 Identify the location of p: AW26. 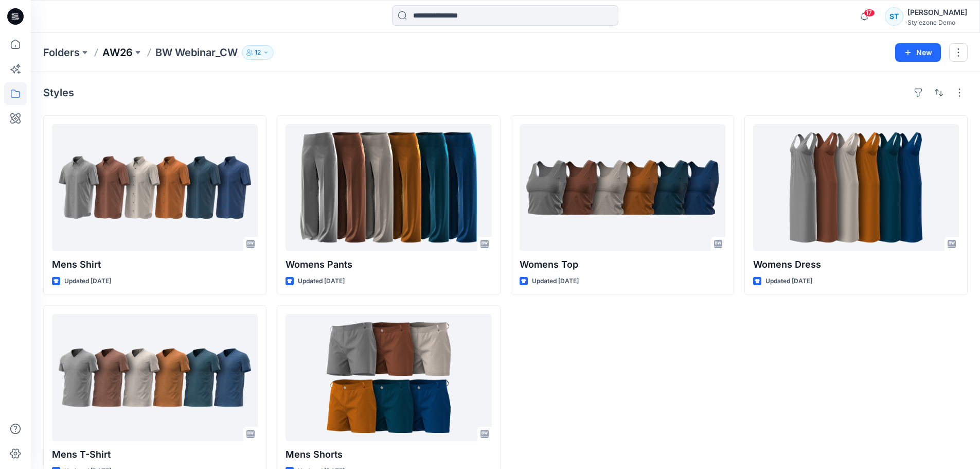
(117, 52).